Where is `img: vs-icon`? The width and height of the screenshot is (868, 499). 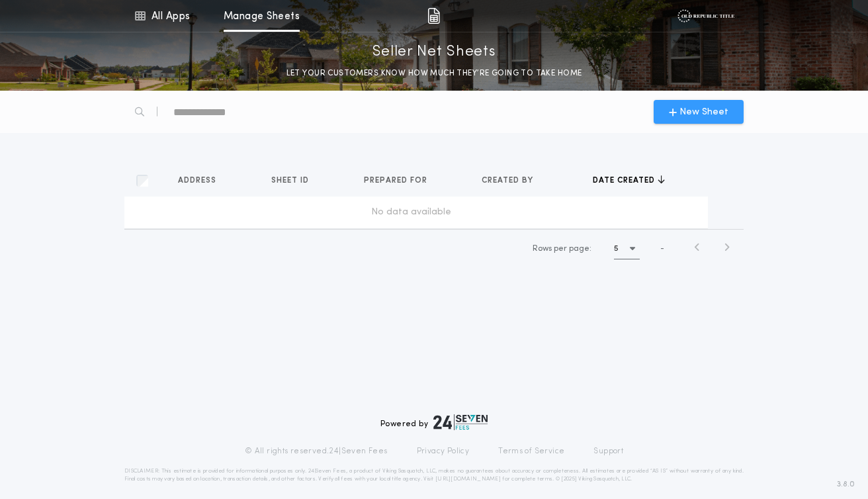 img: vs-icon is located at coordinates (705, 16).